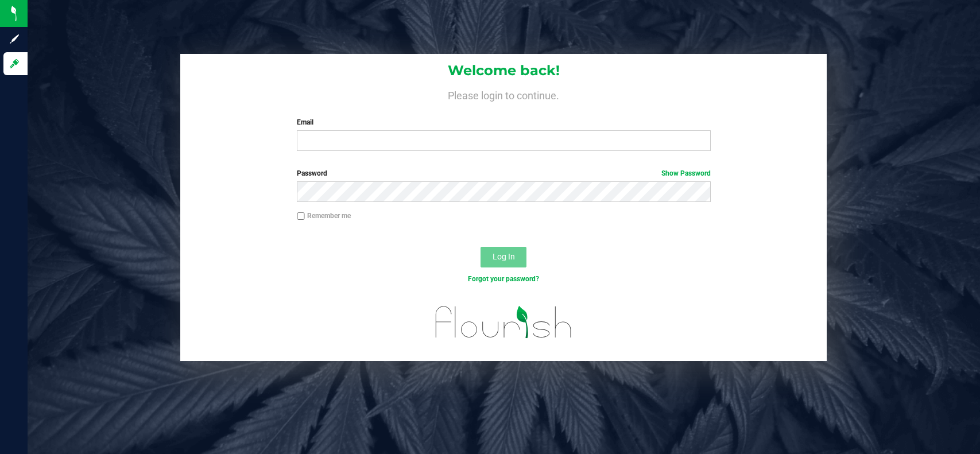  What do you see at coordinates (503, 123) in the screenshot?
I see `label: Email` at bounding box center [503, 123].